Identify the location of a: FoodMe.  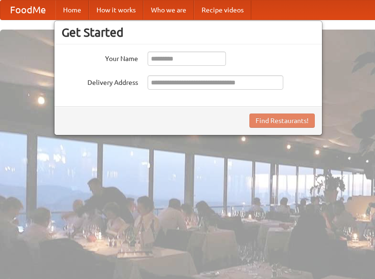
(28, 10).